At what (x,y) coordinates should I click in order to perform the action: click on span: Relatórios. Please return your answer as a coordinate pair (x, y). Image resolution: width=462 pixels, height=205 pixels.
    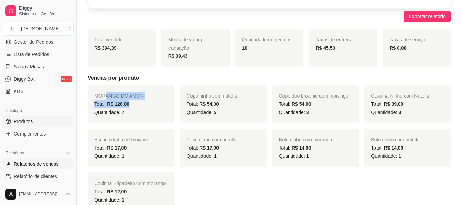
    Looking at the image, I should click on (15, 153).